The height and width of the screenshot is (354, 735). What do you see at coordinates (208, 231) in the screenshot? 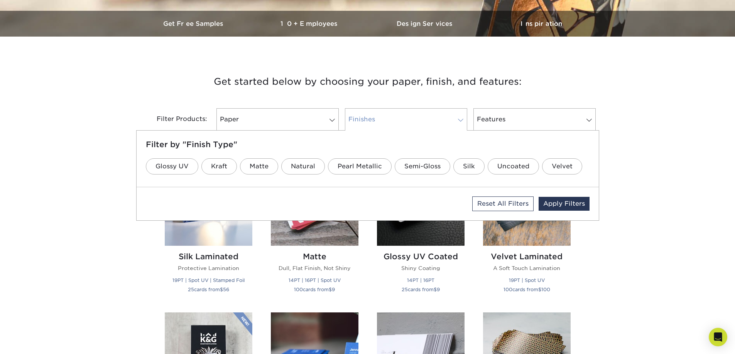
I see `a: Silk Laminated Business Cards Silk Laminated Protective Lamination 19PT | Spot UV | Stamped Foil ...` at bounding box center [208, 231].